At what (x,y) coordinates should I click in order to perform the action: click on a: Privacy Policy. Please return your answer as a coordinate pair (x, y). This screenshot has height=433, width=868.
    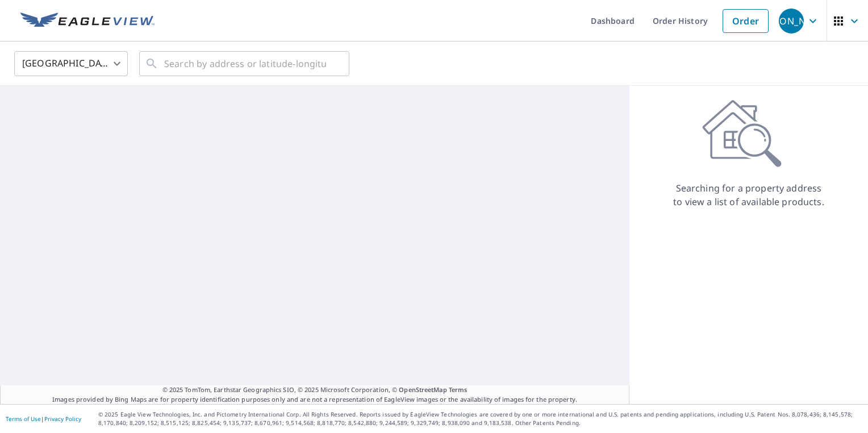
    Looking at the image, I should click on (63, 419).